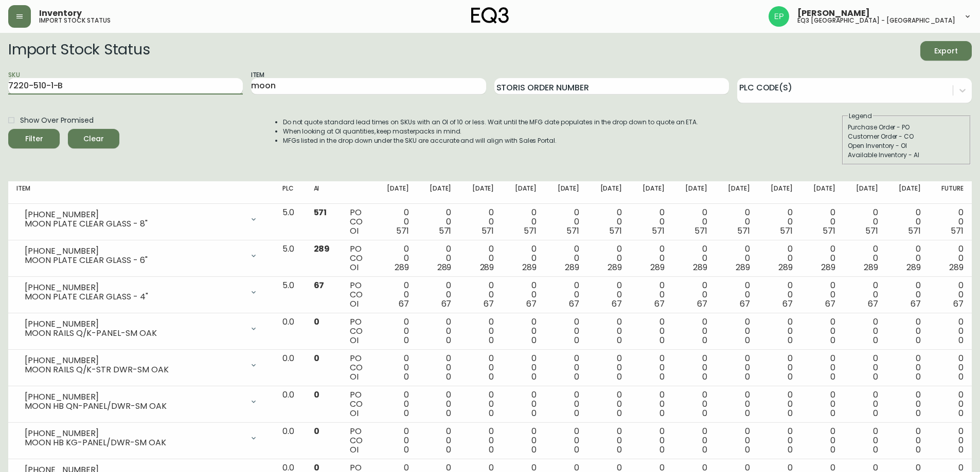  Describe the element at coordinates (906, 146) in the screenshot. I see `div: Open Inventory - OI` at that location.